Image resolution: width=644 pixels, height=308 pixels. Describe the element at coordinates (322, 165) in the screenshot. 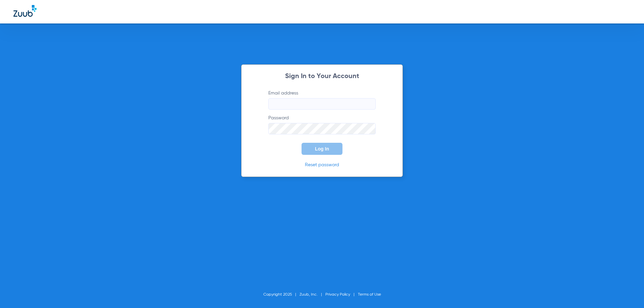

I see `a: Reset password` at that location.